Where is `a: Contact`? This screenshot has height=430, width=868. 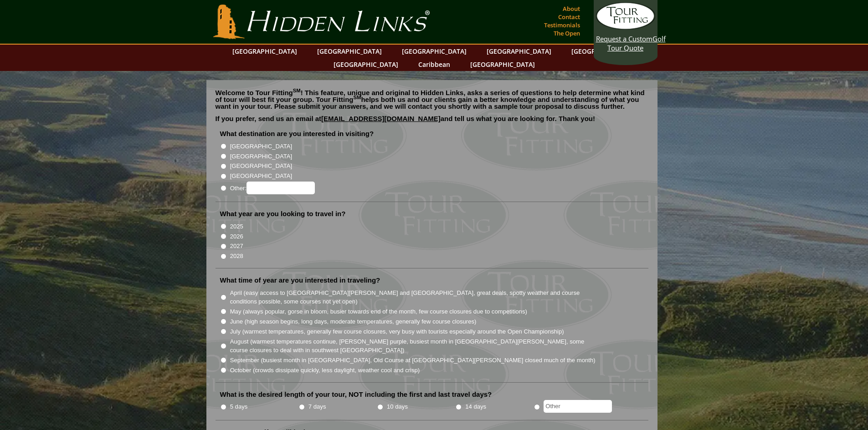 a: Contact is located at coordinates (569, 17).